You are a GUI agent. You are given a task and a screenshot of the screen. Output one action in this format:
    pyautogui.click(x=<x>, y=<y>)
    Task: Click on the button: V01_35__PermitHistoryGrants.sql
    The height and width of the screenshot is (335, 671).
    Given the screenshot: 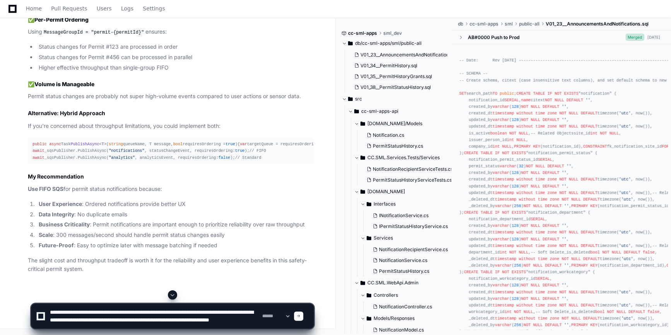 What is the action you would take?
    pyautogui.click(x=399, y=77)
    